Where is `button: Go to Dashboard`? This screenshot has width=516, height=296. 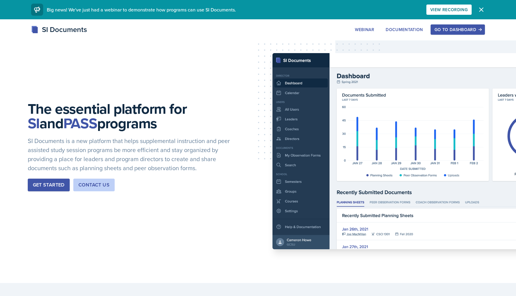
button: Go to Dashboard is located at coordinates (458, 30).